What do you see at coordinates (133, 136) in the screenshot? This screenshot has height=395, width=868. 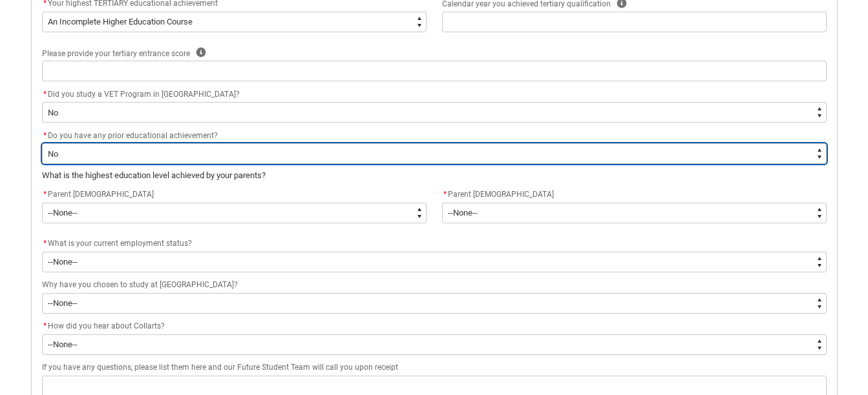 I see `span: Do you have any prior educational achievement?` at bounding box center [133, 136].